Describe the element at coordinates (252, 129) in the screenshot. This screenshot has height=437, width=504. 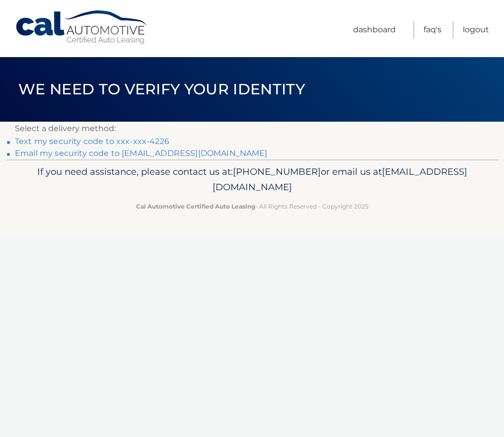
I see `p: Select a delivery method:` at that location.